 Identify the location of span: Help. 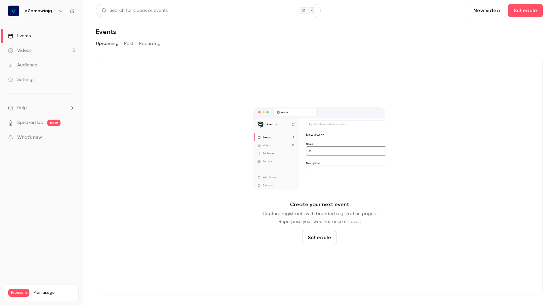
(22, 108).